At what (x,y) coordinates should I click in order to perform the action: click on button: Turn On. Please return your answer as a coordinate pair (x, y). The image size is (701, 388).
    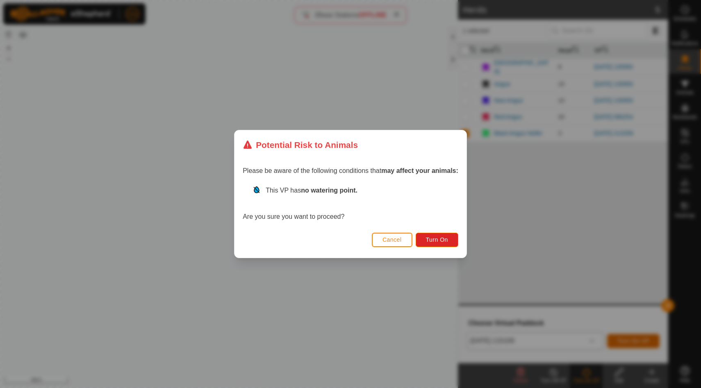
    Looking at the image, I should click on (437, 240).